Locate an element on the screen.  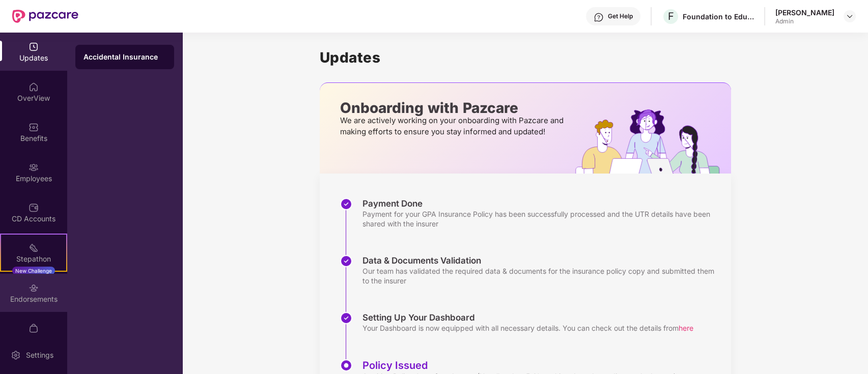
img: svg+xml;base64,PHN2ZyBpZD0iRW1wbG95ZWVzIiB4bWxucz0iaHR0cDovL3d3dy53My5vcmcvMjAwMC9zdmciIHdpZHRoPS... is located at coordinates (33, 167).